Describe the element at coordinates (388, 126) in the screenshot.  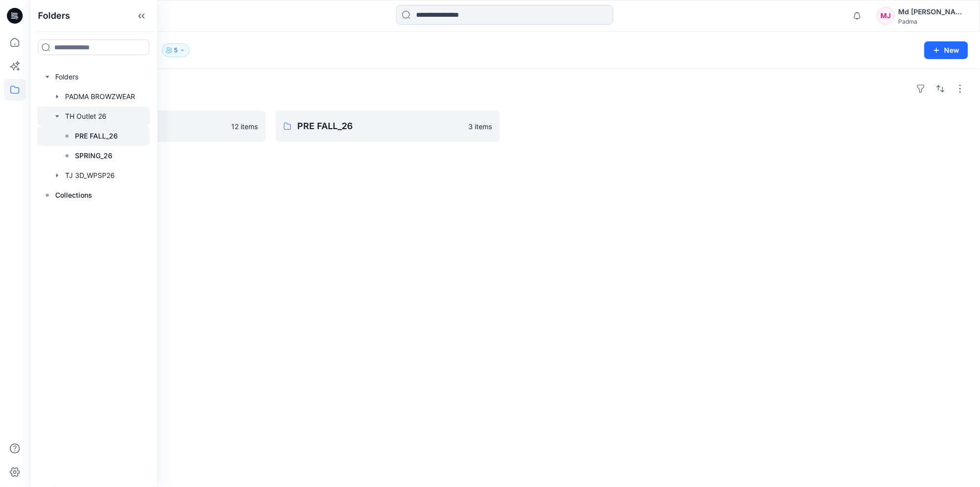
I see `a: PRE FALL_263 items` at that location.